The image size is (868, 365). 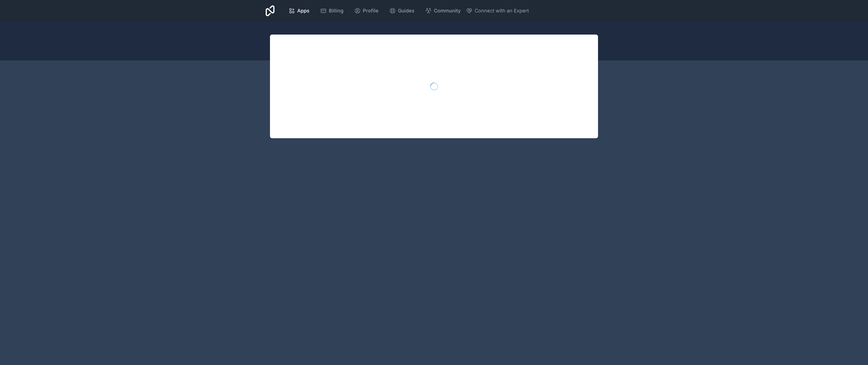 I want to click on a: Profile, so click(x=367, y=11).